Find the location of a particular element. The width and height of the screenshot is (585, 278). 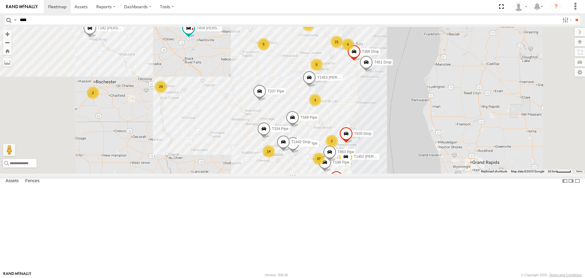

button: Zoom in is located at coordinates (7, 34).